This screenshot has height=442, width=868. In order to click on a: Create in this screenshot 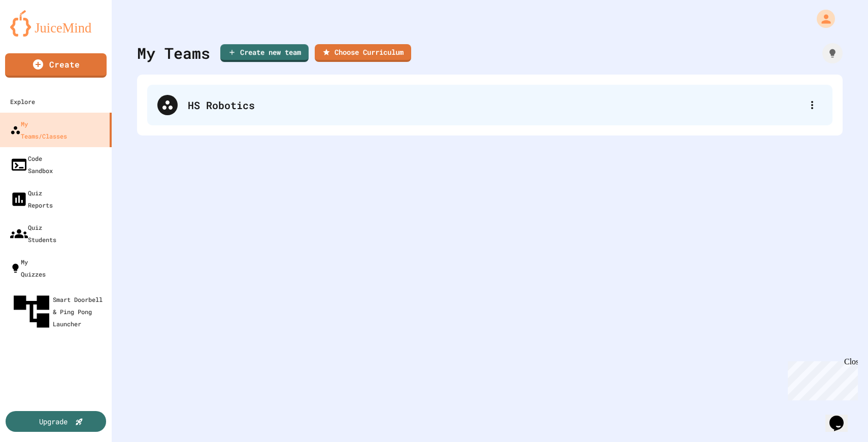, I will do `click(56, 66)`.